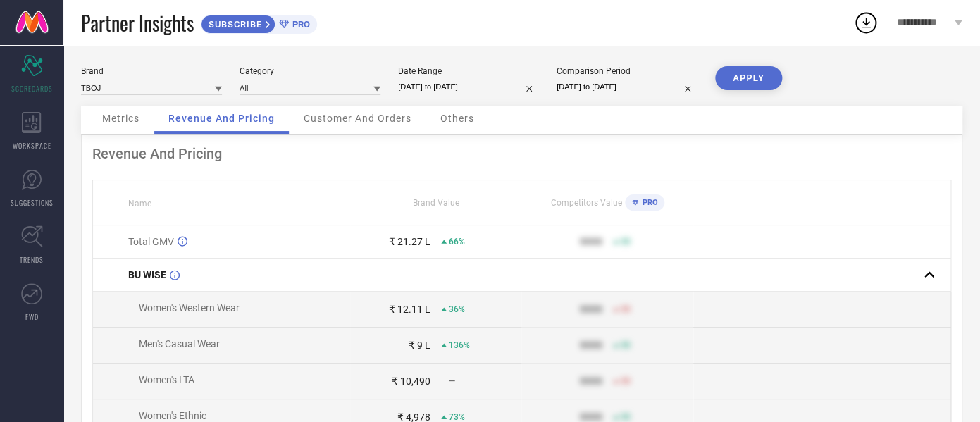 This screenshot has width=980, height=422. I want to click on a: SUBSCRIBEPRO, so click(258, 23).